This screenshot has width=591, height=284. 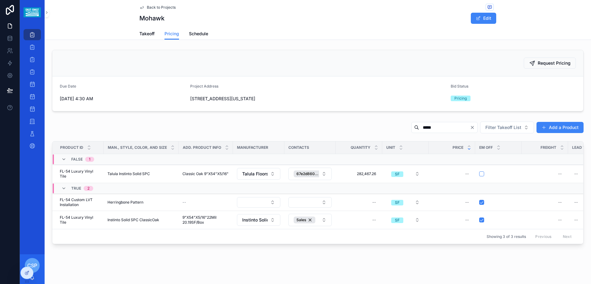 What do you see at coordinates (32, 12) in the screenshot?
I see `img: App logo` at bounding box center [32, 12].